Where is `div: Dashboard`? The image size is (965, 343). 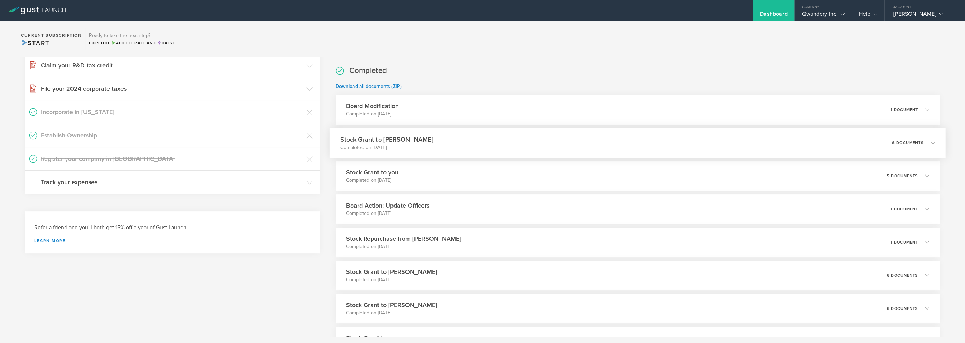 div: Dashboard is located at coordinates (773, 16).